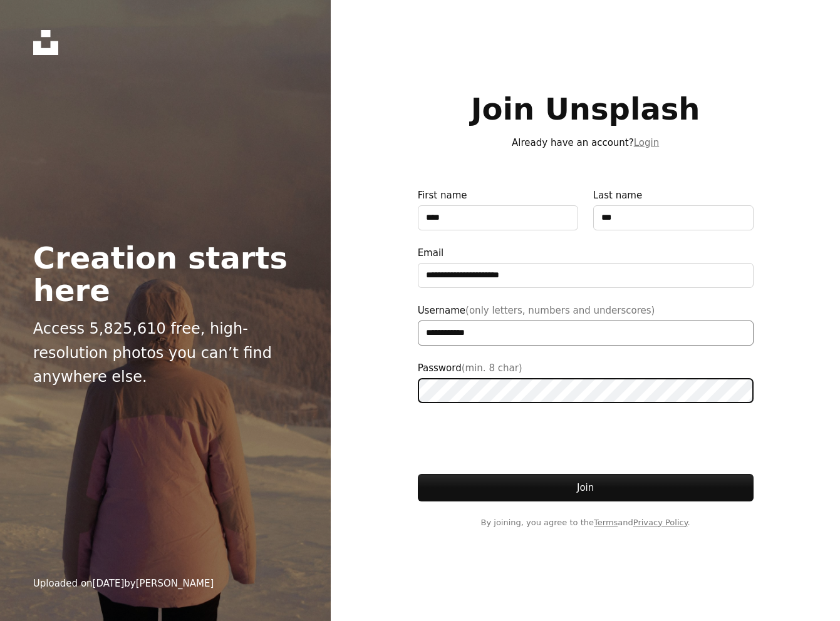  I want to click on label: First name, so click(498, 209).